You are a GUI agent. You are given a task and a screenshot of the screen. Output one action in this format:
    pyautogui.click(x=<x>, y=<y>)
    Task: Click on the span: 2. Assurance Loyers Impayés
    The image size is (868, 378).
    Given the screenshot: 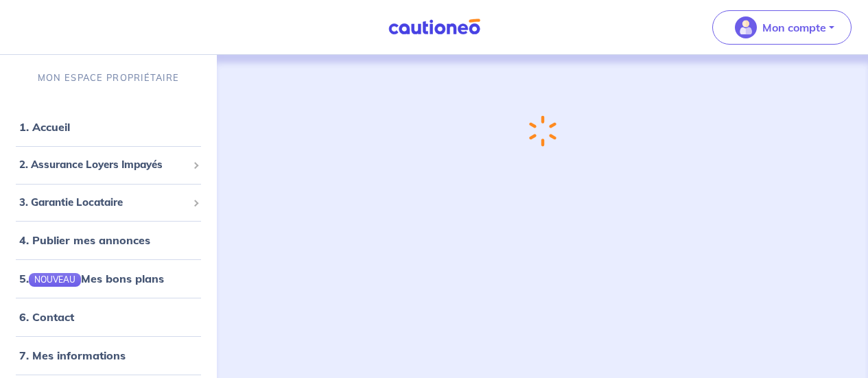 What is the action you would take?
    pyautogui.click(x=103, y=164)
    